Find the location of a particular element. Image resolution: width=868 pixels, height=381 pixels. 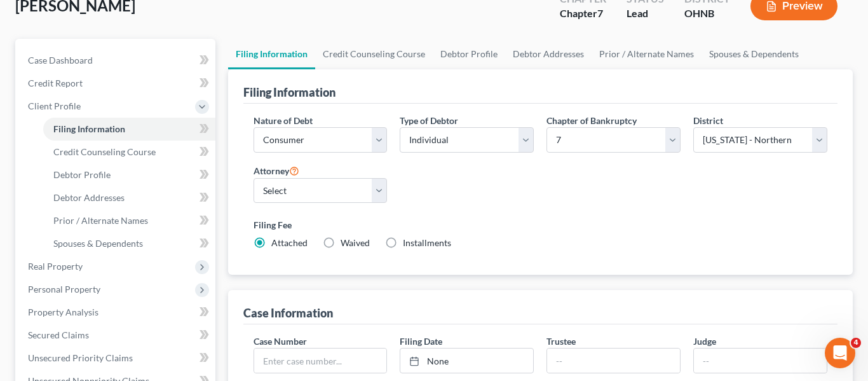

a: None is located at coordinates (466, 360).